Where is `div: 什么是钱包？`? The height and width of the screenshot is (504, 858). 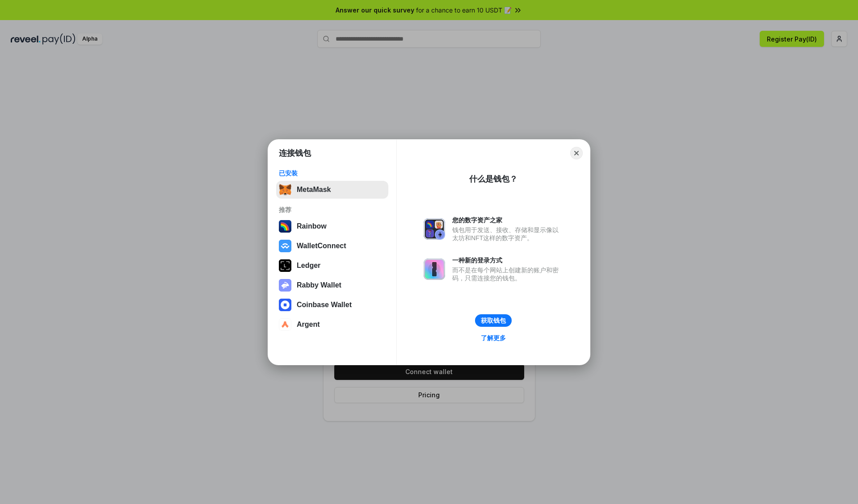 div: 什么是钱包？ is located at coordinates (493, 179).